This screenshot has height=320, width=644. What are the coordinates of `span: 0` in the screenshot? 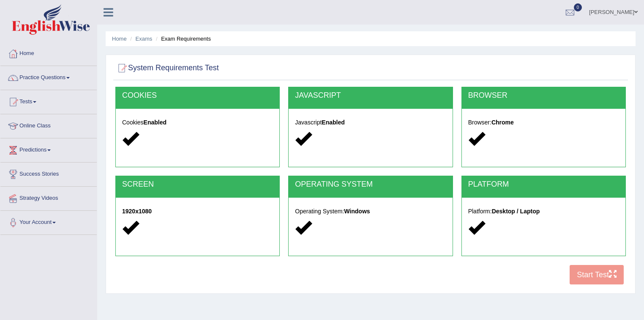 It's located at (578, 7).